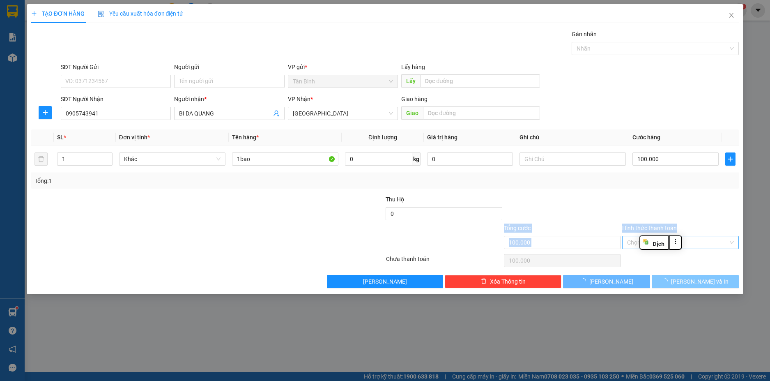 This screenshot has width=770, height=381. Describe the element at coordinates (573, 159) in the screenshot. I see `input: Ghi Chú` at that location.